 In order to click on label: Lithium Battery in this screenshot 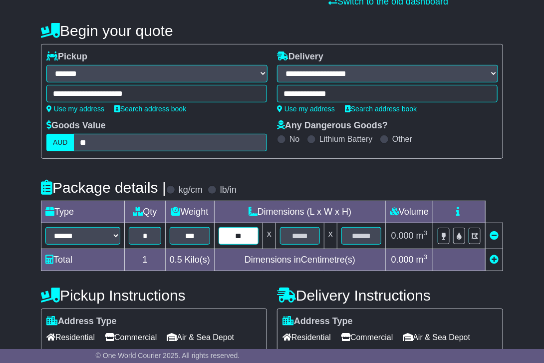, I will do `click(346, 139)`.